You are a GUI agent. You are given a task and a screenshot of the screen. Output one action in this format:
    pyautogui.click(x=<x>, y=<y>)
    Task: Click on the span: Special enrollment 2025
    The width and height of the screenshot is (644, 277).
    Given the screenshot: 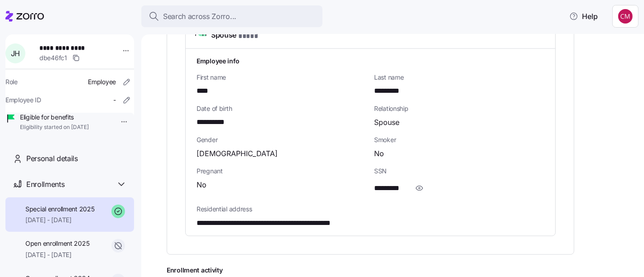 What is the action you would take?
    pyautogui.click(x=60, y=209)
    